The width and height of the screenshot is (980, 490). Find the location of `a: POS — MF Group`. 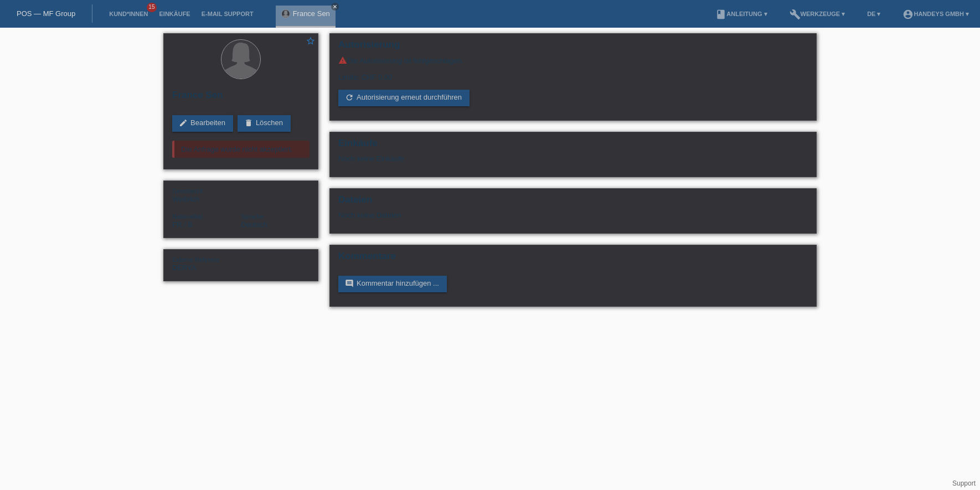

a: POS — MF Group is located at coordinates (46, 13).